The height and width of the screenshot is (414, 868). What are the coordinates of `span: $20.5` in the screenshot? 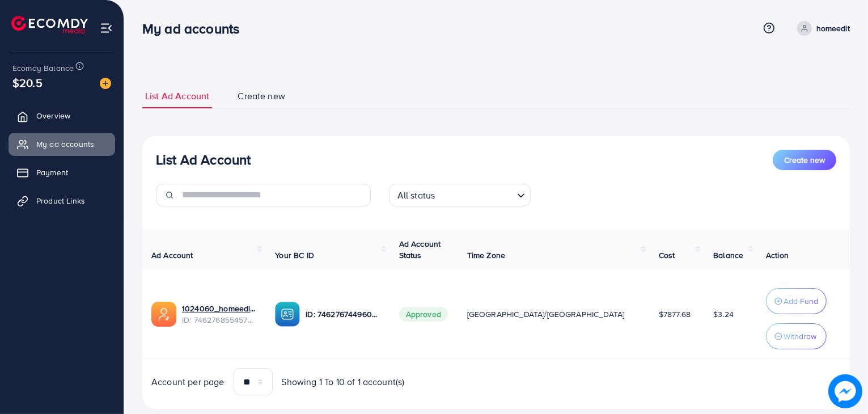 It's located at (27, 82).